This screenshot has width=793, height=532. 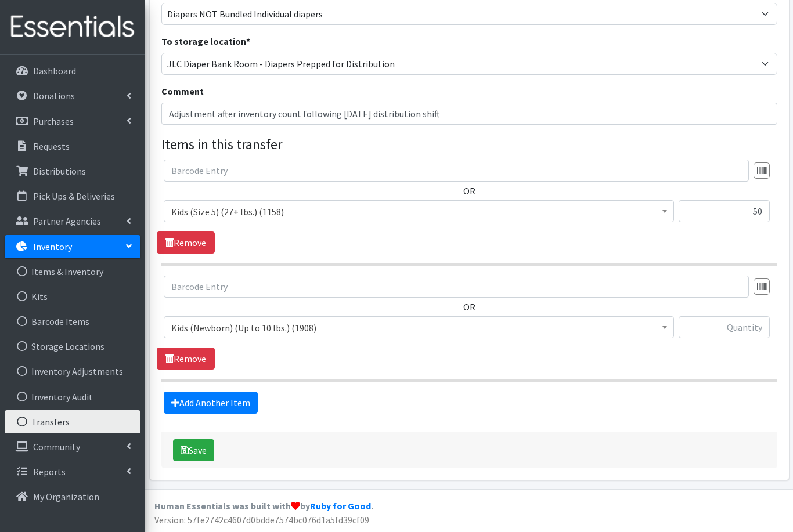 What do you see at coordinates (72, 297) in the screenshot?
I see `a: Kits` at bounding box center [72, 297].